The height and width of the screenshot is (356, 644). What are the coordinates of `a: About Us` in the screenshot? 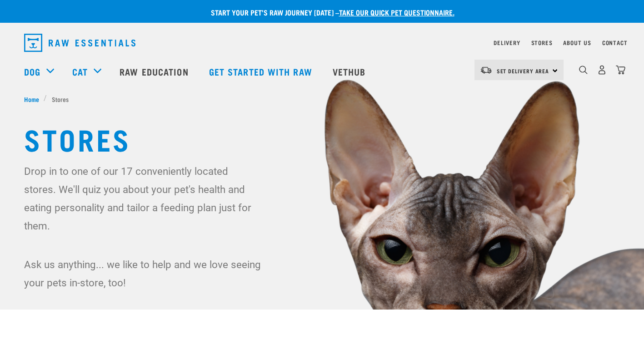 It's located at (577, 42).